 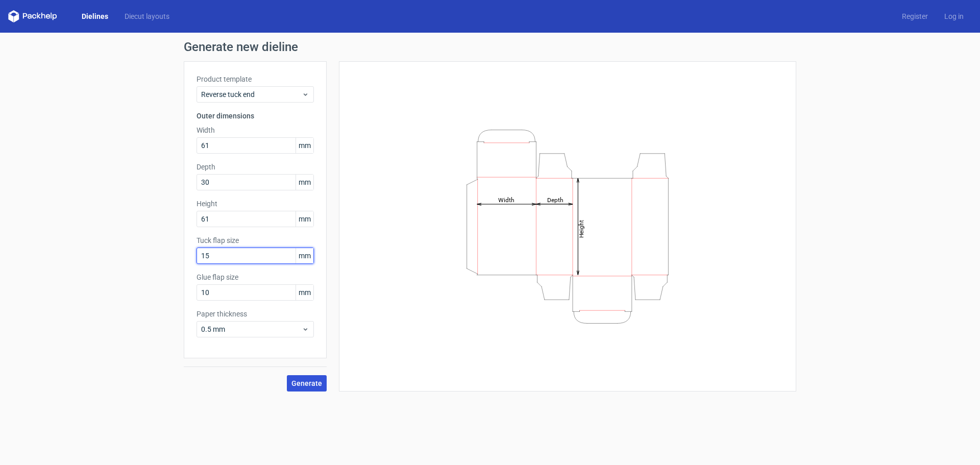 What do you see at coordinates (914, 16) in the screenshot?
I see `a: Register` at bounding box center [914, 16].